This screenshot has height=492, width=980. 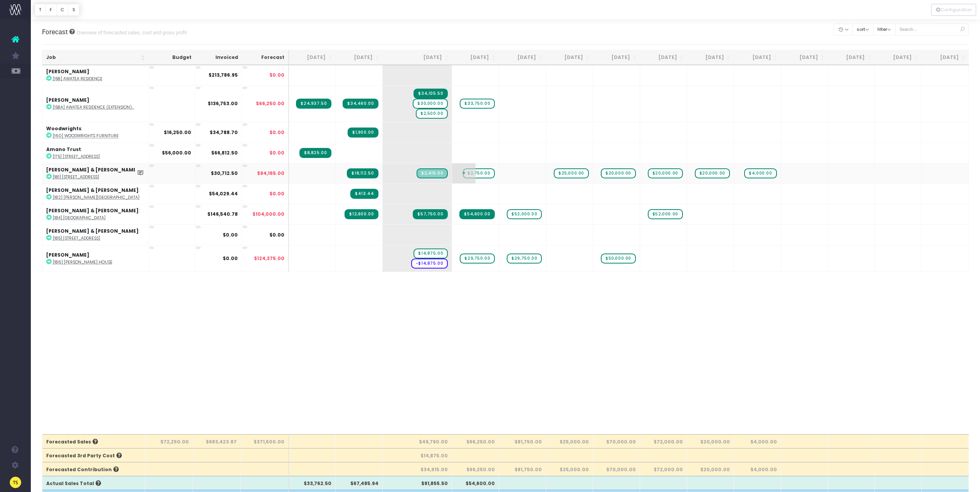 What do you see at coordinates (315, 153) in the screenshot?
I see `span: Streamtime Invoice: INV-551 – [175] 49 Hanene Street` at bounding box center [315, 153].